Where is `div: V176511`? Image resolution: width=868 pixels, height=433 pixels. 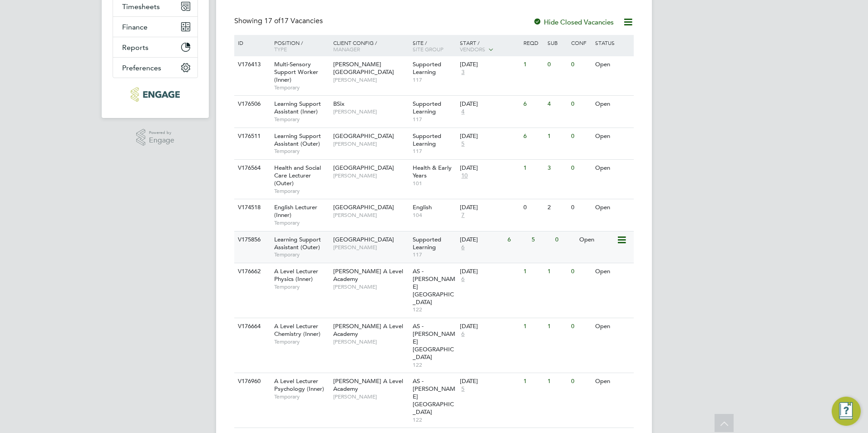 div: V176511 is located at coordinates (252, 136).